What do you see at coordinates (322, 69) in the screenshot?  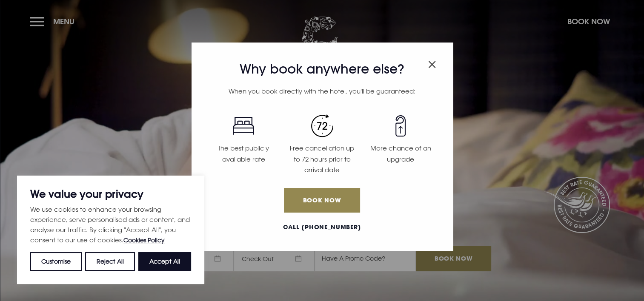 I see `h3: Why book anywhere else?` at bounding box center [322, 69].